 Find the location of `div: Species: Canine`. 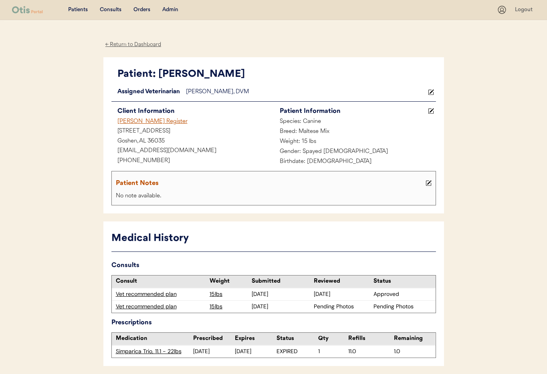

div: Species: Canine is located at coordinates (355, 122).